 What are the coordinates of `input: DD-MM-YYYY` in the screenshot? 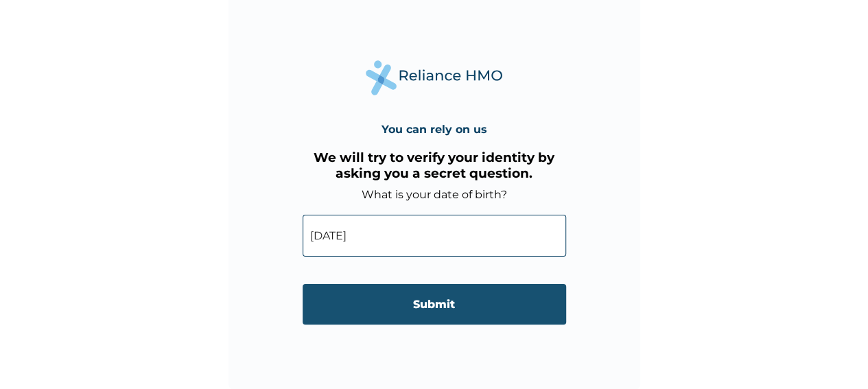 It's located at (434, 235).